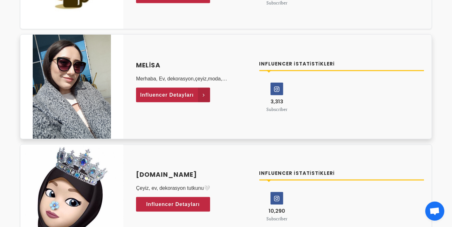 This screenshot has width=452, height=227. What do you see at coordinates (194, 188) in the screenshot?
I see `p: Çeyiz, ev, dekorasyon tutkunu🤍` at bounding box center [194, 188].